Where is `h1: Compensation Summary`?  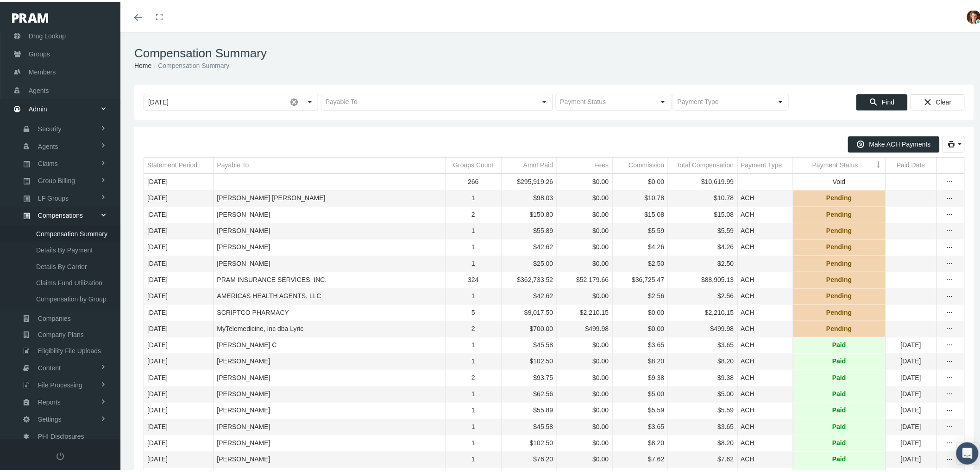
h1: Compensation Summary is located at coordinates (554, 51).